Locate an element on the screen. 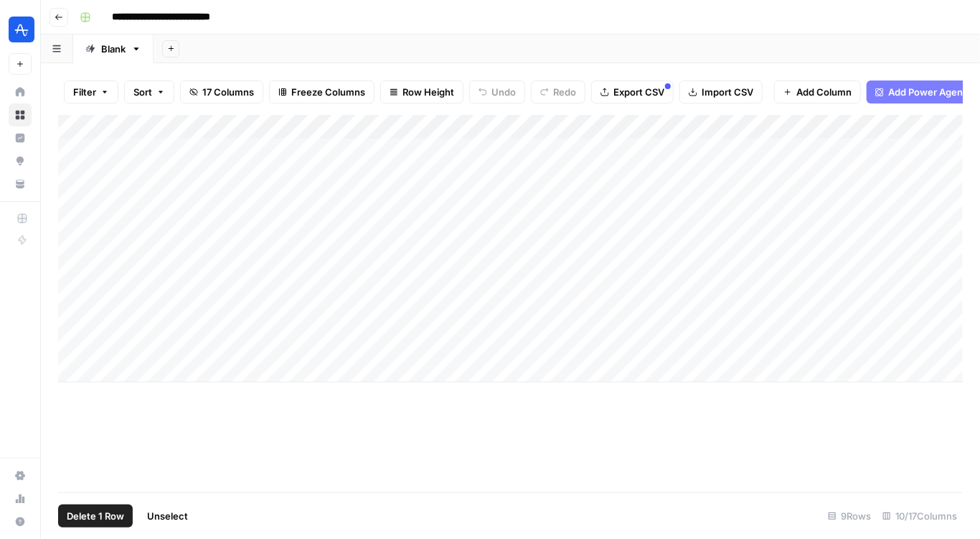 The image size is (980, 539). span: Filter is located at coordinates (84, 92).